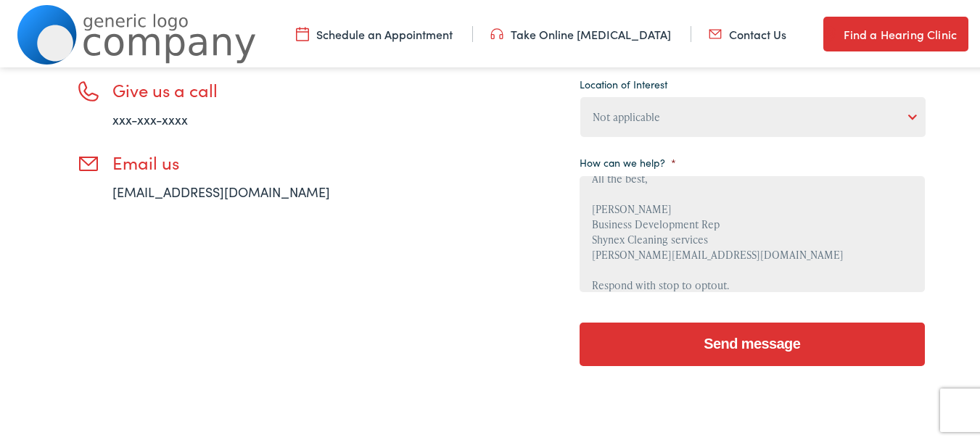  What do you see at coordinates (243, 88) in the screenshot?
I see `h3: Give us a call` at bounding box center [243, 88].